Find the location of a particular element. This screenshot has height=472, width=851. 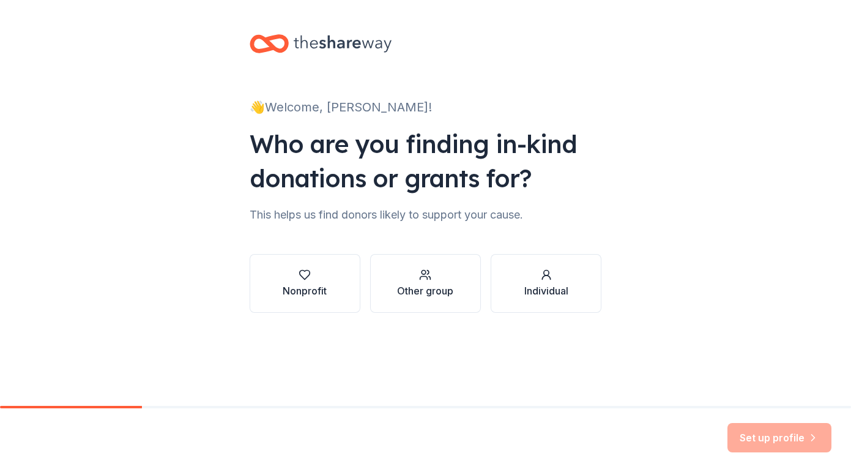

button: Other group is located at coordinates (425, 283).